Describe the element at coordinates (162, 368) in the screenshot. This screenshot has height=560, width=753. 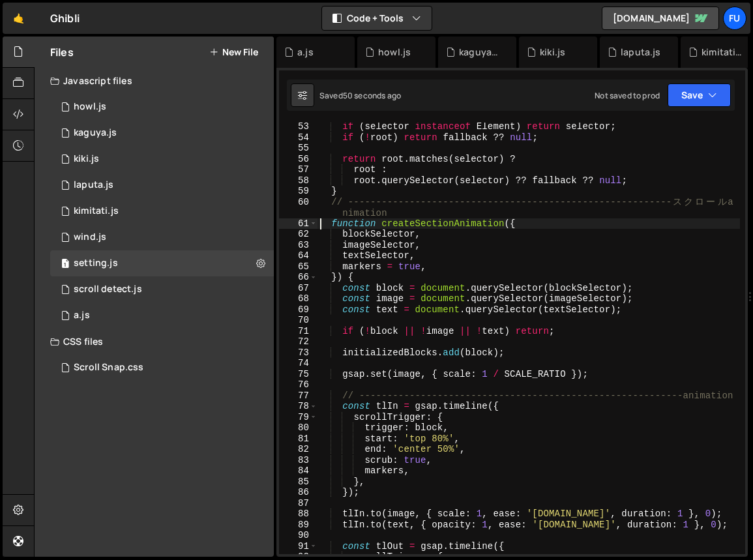
I see `div: 17069/46980.css` at that location.